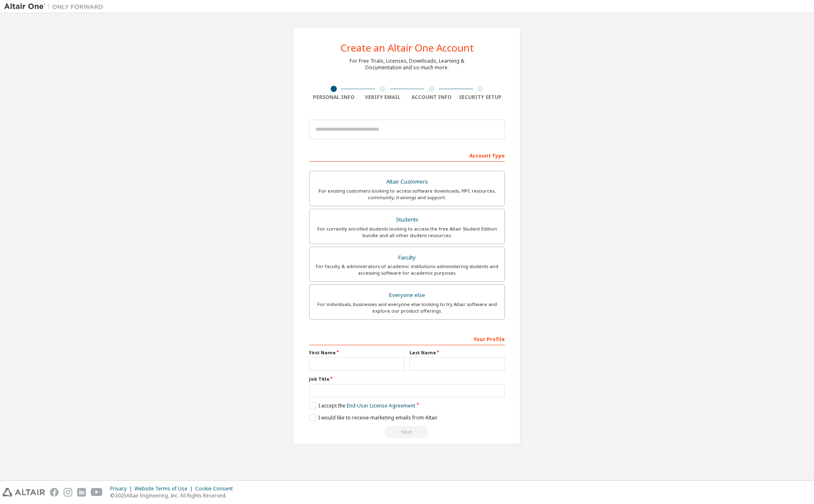 The image size is (814, 504). I want to click on label: I accept the, so click(362, 405).